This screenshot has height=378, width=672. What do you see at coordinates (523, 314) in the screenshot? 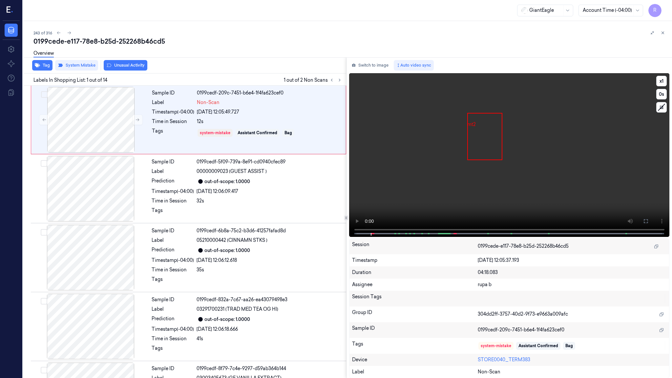
I see `span: 304dd2ff-3757-40d2-9f73-e9663a009afc` at bounding box center [523, 314].